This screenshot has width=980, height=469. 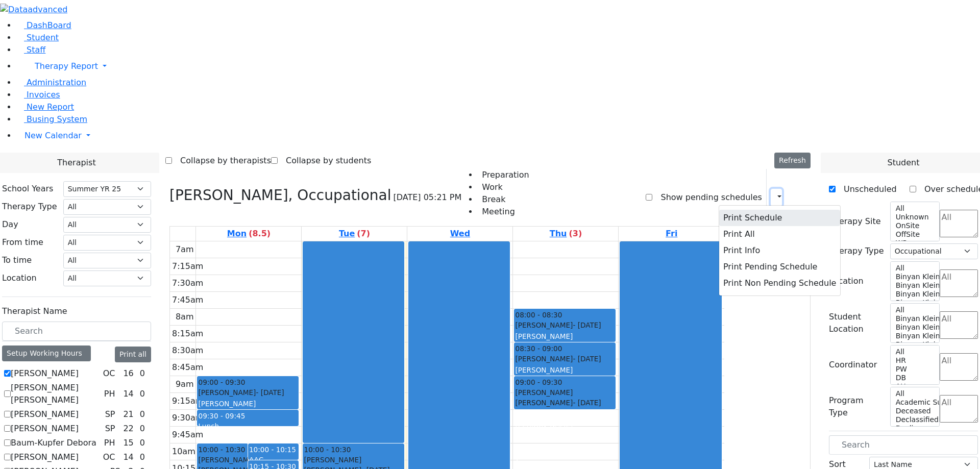 I want to click on a: September 4, 2025, so click(x=566, y=234).